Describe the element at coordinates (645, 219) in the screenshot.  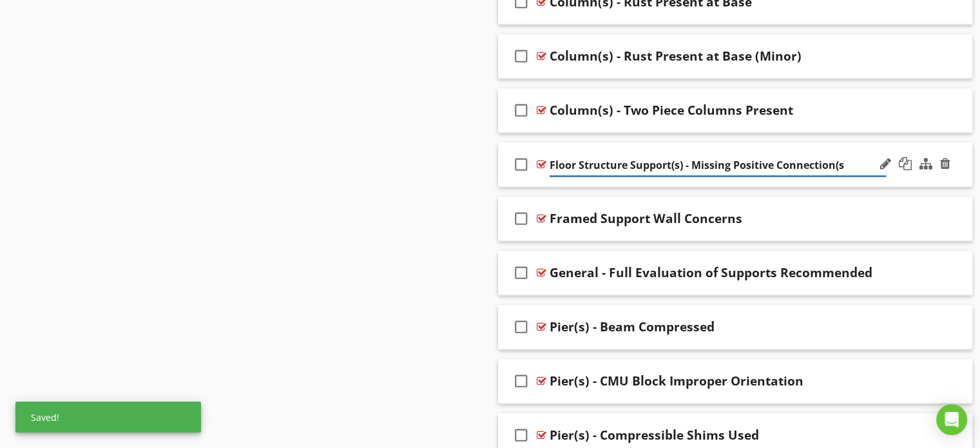
I see `div: Framed Support Wall Concerns` at that location.